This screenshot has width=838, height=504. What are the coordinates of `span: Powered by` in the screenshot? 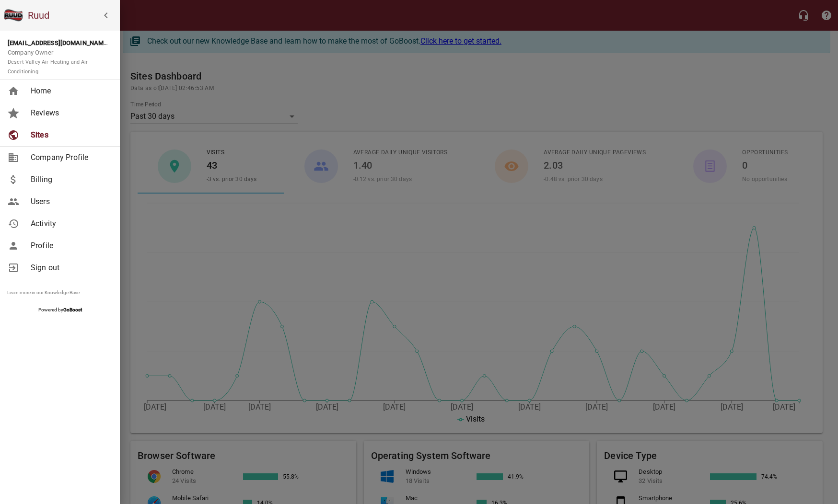 It's located at (60, 310).